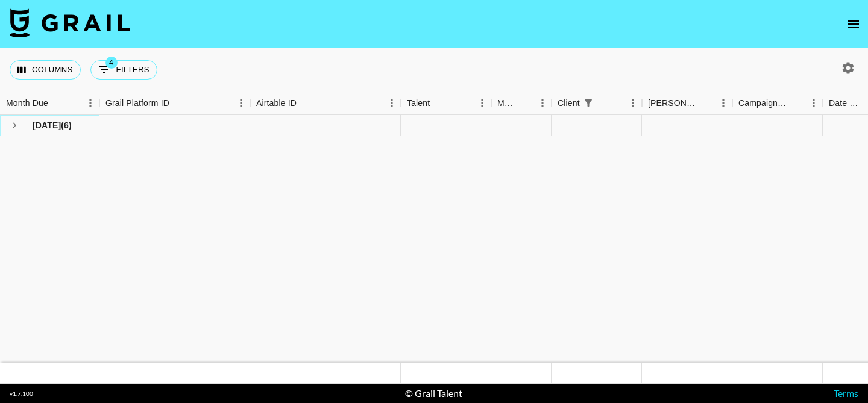  Describe the element at coordinates (70, 23) in the screenshot. I see `img: Grail Talent` at that location.